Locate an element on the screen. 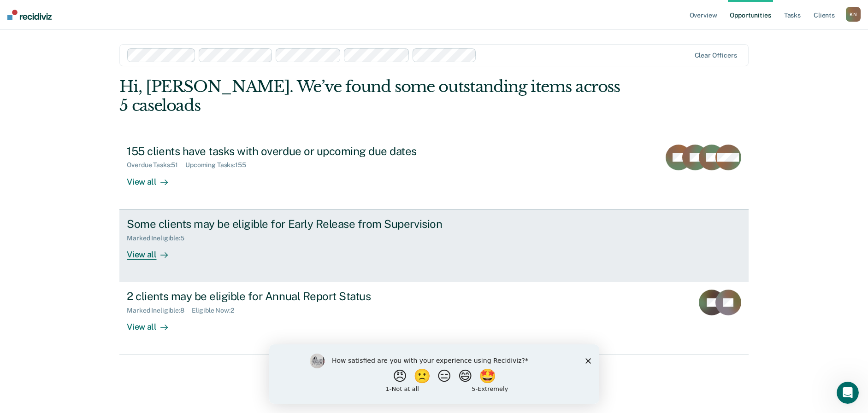 The width and height of the screenshot is (868, 413). button: 3 is located at coordinates (176, 32).